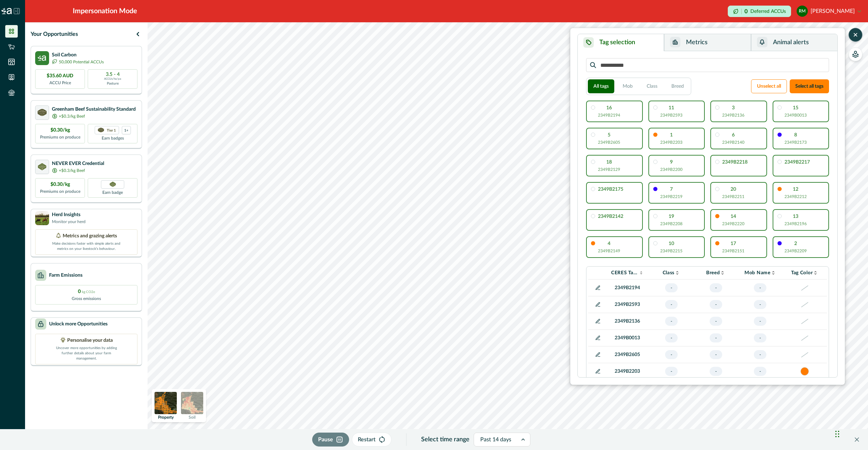 Image resolution: width=868 pixels, height=450 pixels. I want to click on p: 2, so click(796, 243).